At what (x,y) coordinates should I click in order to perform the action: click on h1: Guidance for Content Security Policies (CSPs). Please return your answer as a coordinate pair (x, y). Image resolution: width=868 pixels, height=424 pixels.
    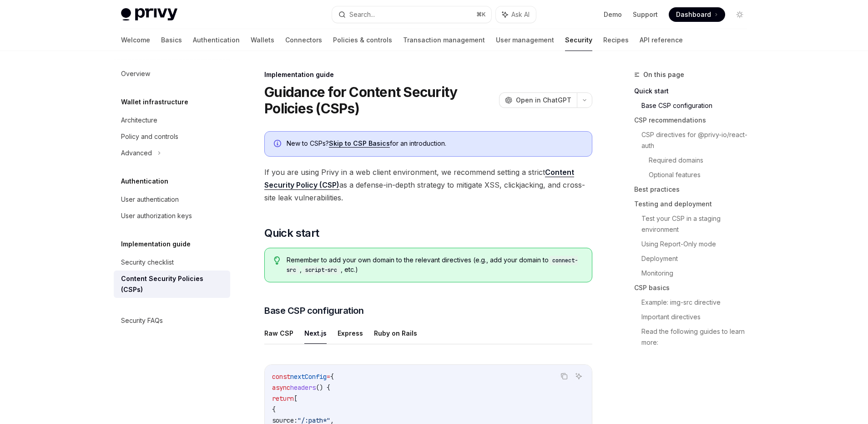
    Looking at the image, I should click on (380, 100).